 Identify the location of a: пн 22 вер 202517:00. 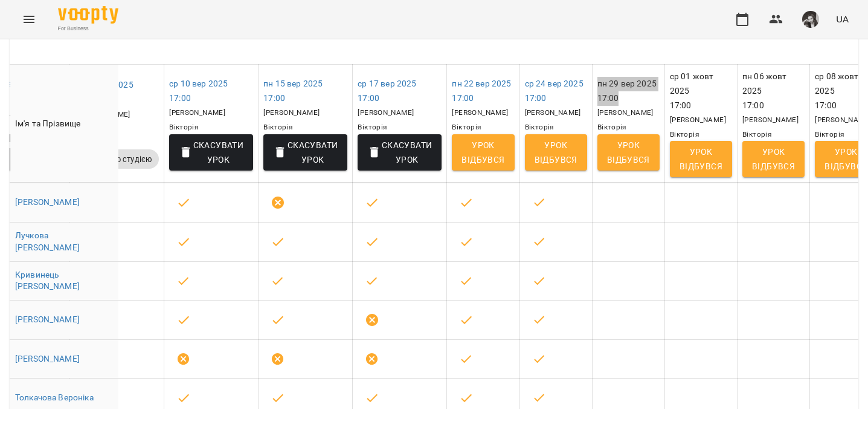
(481, 91).